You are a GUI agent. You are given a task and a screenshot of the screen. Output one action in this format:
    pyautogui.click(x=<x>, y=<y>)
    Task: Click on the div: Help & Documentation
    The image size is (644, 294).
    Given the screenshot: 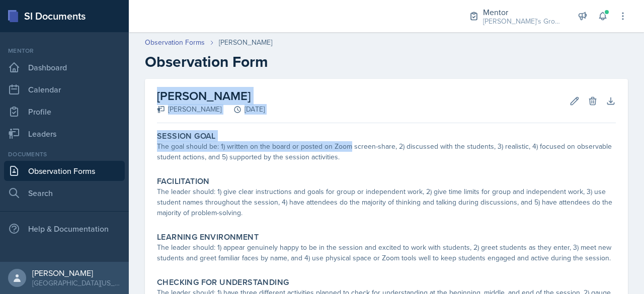 What is the action you would take?
    pyautogui.click(x=64, y=229)
    